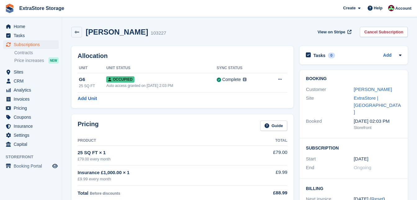  What do you see at coordinates (32, 117) in the screenshot?
I see `span: Coupons` at bounding box center [32, 117].